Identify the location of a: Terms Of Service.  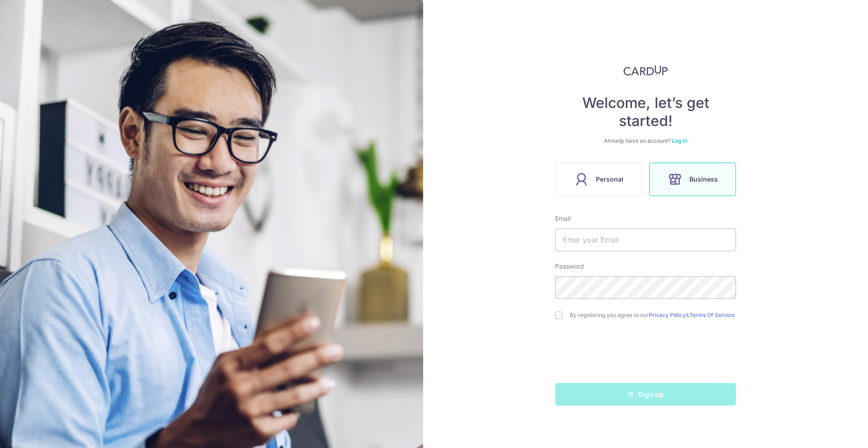
(712, 315).